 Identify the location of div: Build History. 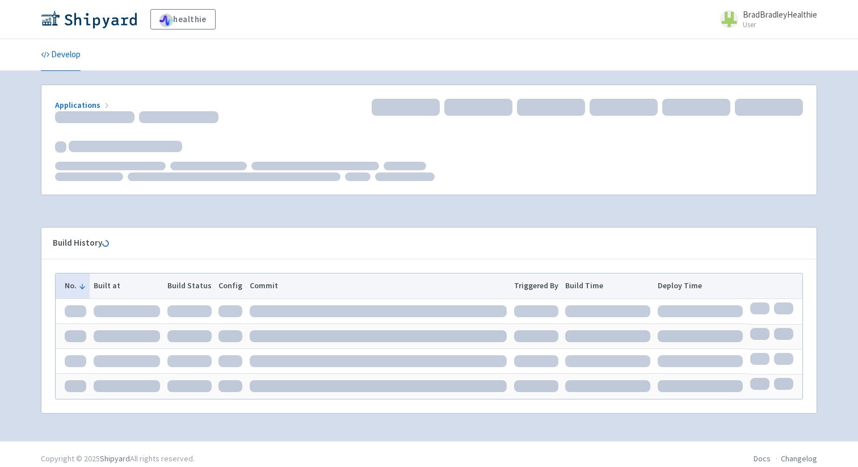
(420, 243).